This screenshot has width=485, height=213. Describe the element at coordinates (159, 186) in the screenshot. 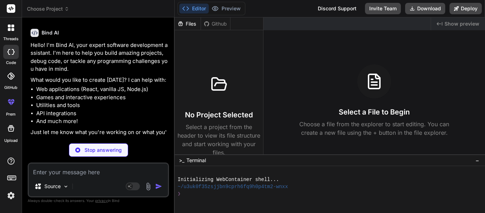

I see `img: icon` at that location.